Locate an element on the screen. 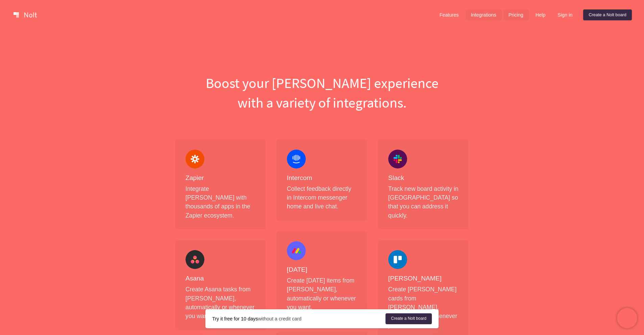 This screenshot has height=335, width=644. h4: Zapier is located at coordinates (221, 178).